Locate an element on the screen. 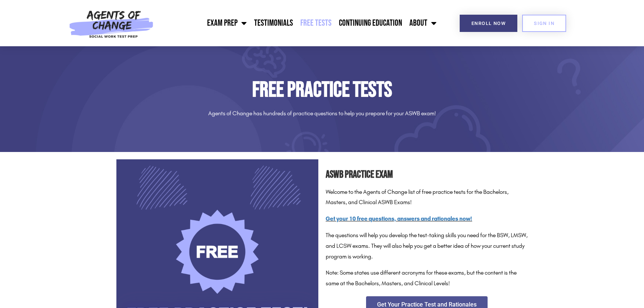 The height and width of the screenshot is (308, 644). a: SIGN IN is located at coordinates (545, 23).